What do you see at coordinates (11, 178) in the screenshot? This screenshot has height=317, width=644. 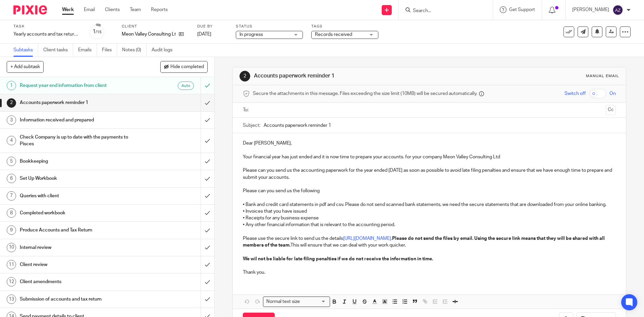 I see `div: 6` at bounding box center [11, 178].